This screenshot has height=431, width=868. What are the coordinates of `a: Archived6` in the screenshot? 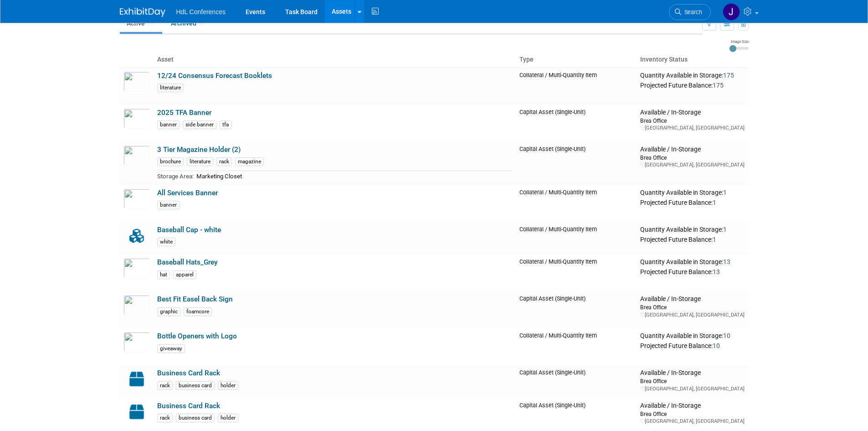 It's located at (188, 23).